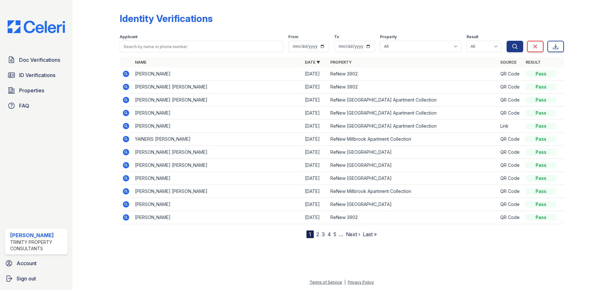 Image resolution: width=611 pixels, height=290 pixels. Describe the element at coordinates (37, 75) in the screenshot. I see `span: ID Verifications` at that location.